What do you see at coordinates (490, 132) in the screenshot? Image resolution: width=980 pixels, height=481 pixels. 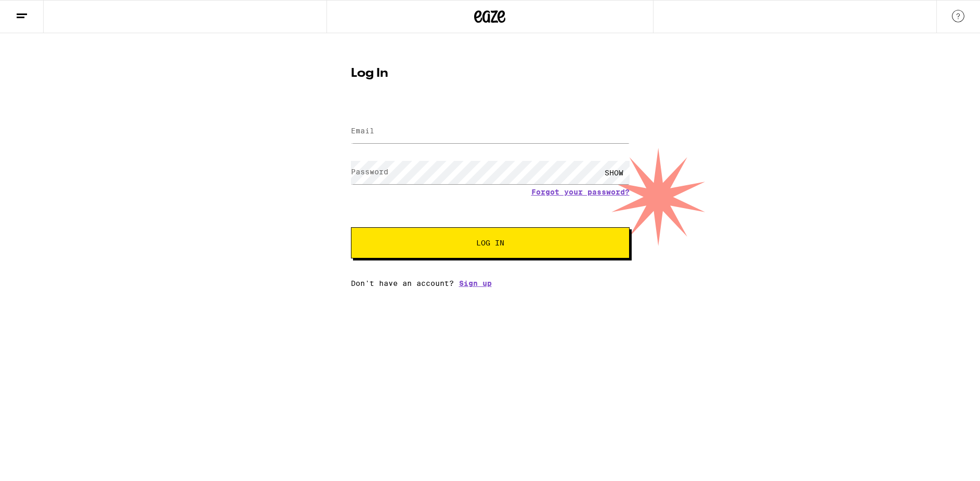 I see `input: Email` at bounding box center [490, 132].